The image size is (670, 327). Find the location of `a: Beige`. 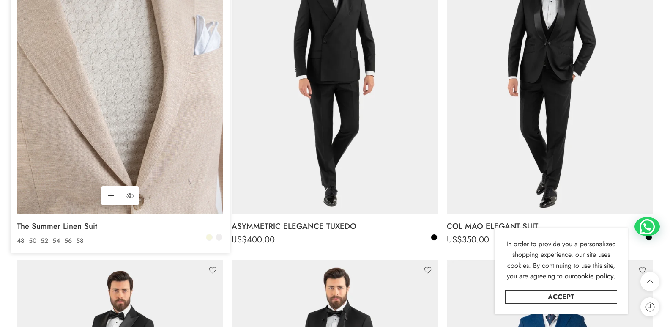

a: Beige is located at coordinates (209, 237).